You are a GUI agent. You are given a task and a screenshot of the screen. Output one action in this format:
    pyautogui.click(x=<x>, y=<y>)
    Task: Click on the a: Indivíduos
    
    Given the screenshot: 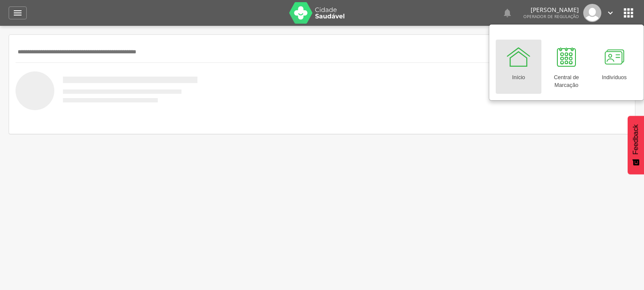 What is the action you would take?
    pyautogui.click(x=614, y=67)
    